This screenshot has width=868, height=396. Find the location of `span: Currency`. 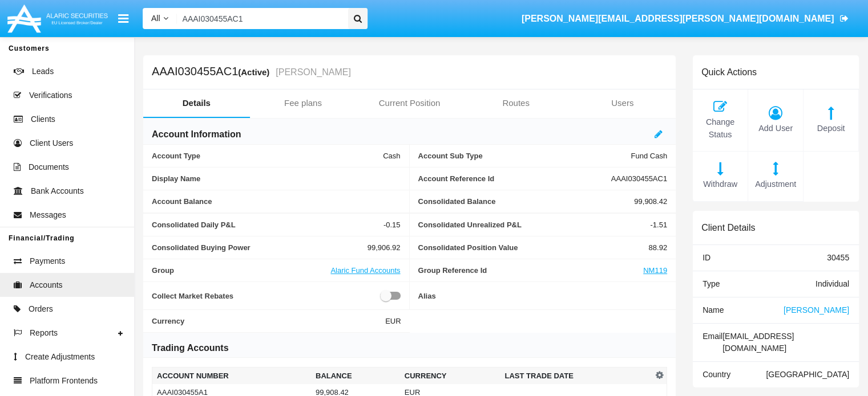

span: Currency is located at coordinates (268, 321).